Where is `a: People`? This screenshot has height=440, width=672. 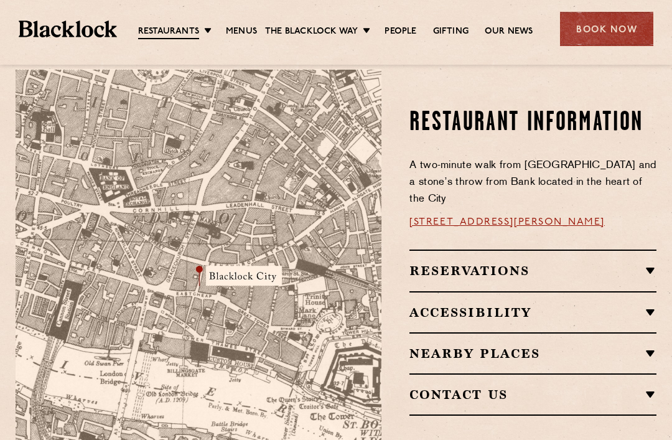 a: People is located at coordinates (400, 32).